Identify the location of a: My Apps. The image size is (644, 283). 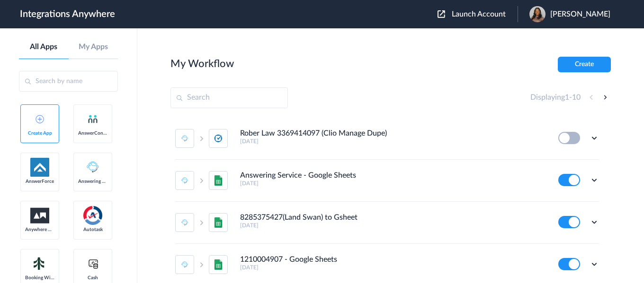
(93, 47).